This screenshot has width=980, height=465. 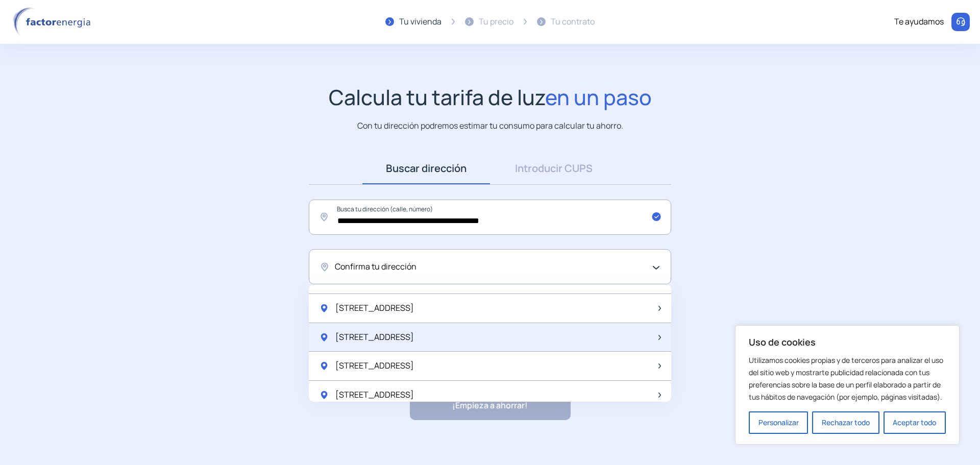 I want to click on h1: Calcula tu tarifa de luz, so click(x=490, y=97).